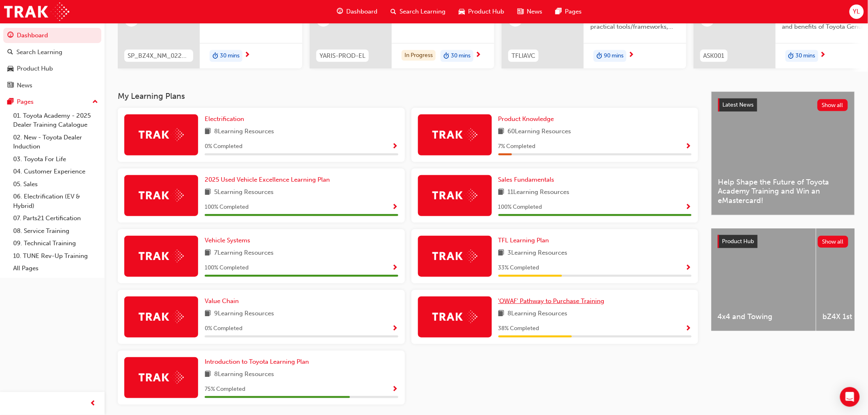 Image resolution: width=868 pixels, height=415 pixels. Describe the element at coordinates (227, 241) in the screenshot. I see `span: Vehicle Systems` at that location.